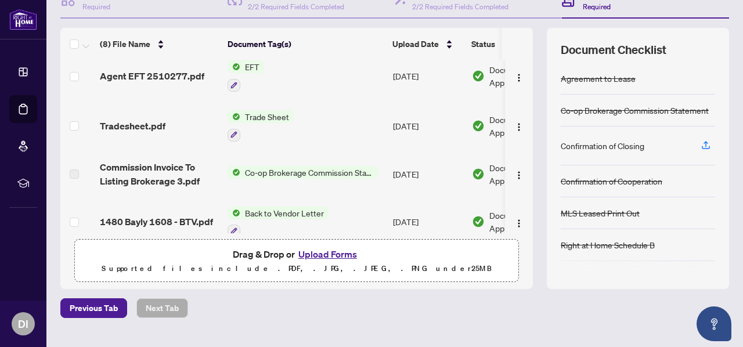 Image resolution: width=743 pixels, height=347 pixels. I want to click on span: Drag & Drop or, so click(297, 254).